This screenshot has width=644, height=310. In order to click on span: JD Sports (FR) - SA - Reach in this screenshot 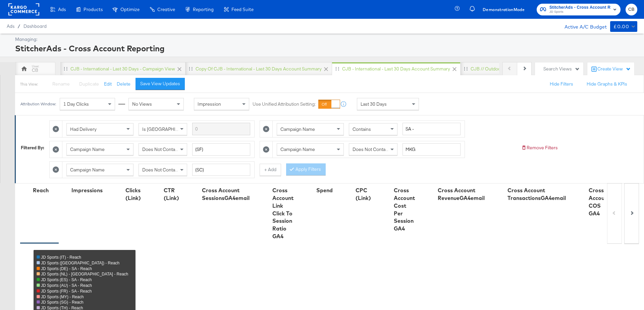, I will do `click(66, 291)`.